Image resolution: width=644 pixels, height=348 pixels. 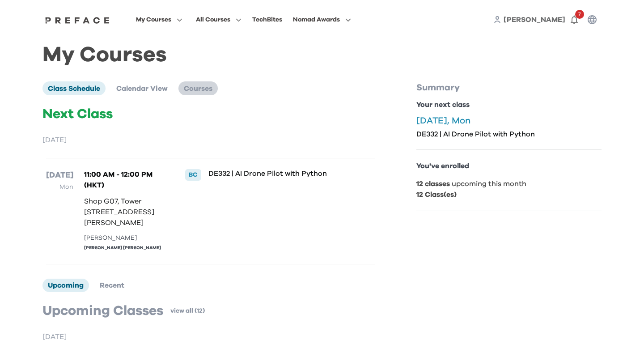 What do you see at coordinates (188, 311) in the screenshot?
I see `a: view all (12)` at bounding box center [188, 311].